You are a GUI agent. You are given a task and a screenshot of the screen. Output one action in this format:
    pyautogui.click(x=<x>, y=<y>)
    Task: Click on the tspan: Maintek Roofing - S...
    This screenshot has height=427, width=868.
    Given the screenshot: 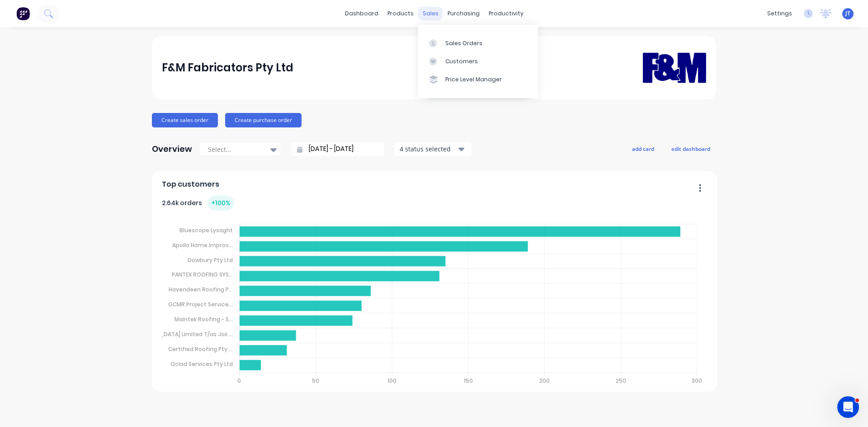 What is the action you would take?
    pyautogui.click(x=203, y=319)
    